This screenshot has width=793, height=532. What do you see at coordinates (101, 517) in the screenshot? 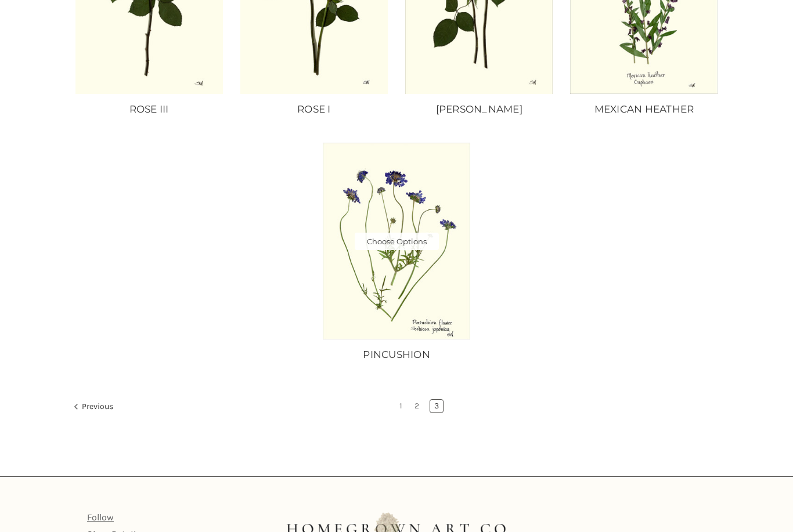
I see `a: Follow` at bounding box center [101, 517].